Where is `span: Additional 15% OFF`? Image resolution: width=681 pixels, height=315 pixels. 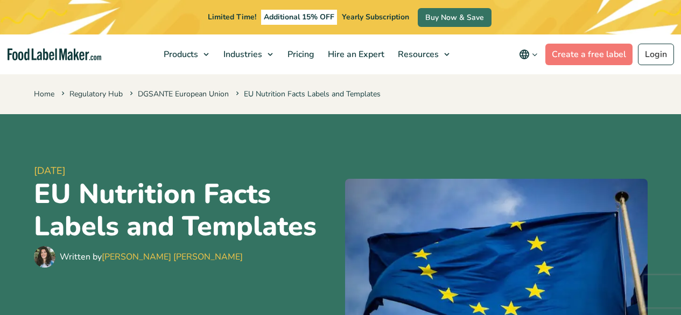
span: Additional 15% OFF is located at coordinates (299, 17).